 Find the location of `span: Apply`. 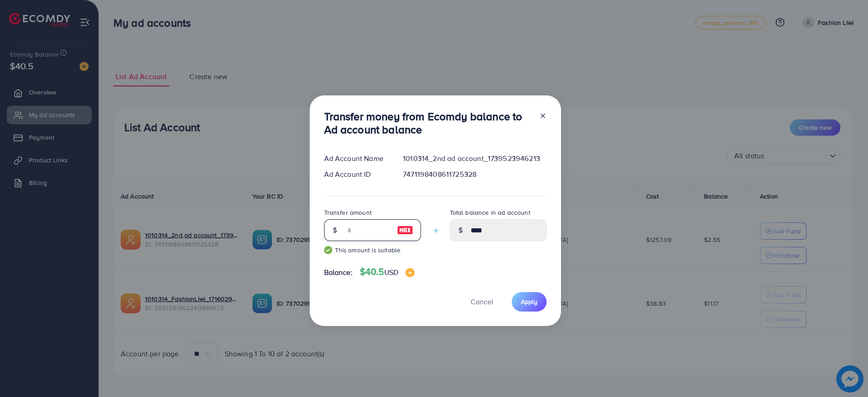

span: Apply is located at coordinates (529, 302).